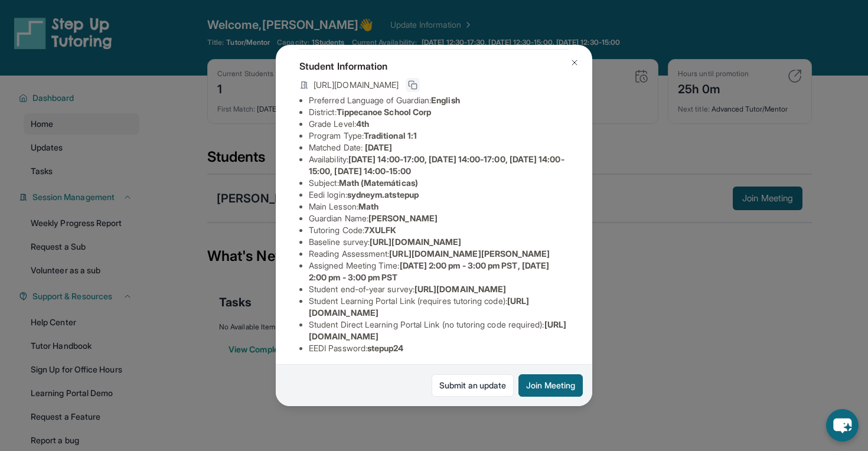 The height and width of the screenshot is (451, 868). Describe the element at coordinates (438, 147) in the screenshot. I see `li: Matched Date:` at that location.